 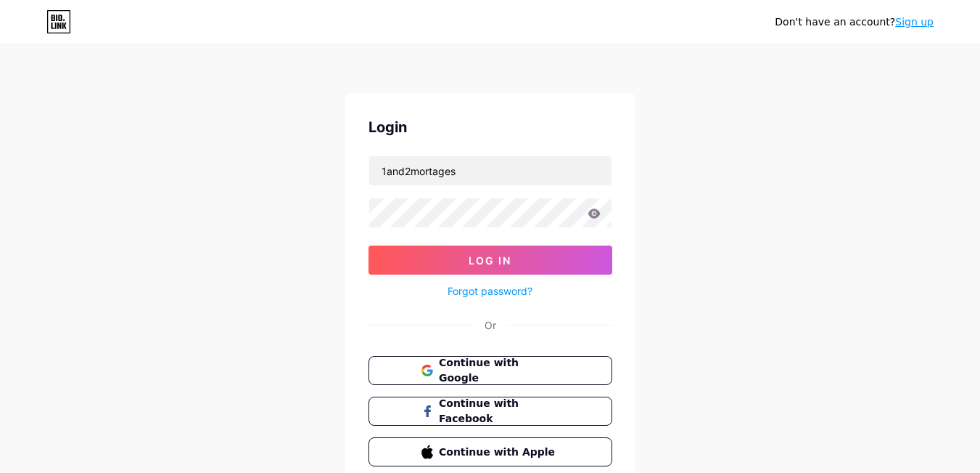 I want to click on button: Continue with Apple, so click(x=491, y=452).